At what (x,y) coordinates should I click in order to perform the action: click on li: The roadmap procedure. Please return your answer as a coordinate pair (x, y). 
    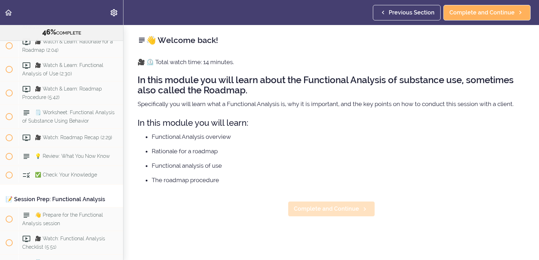
    Looking at the image, I should click on (338, 180).